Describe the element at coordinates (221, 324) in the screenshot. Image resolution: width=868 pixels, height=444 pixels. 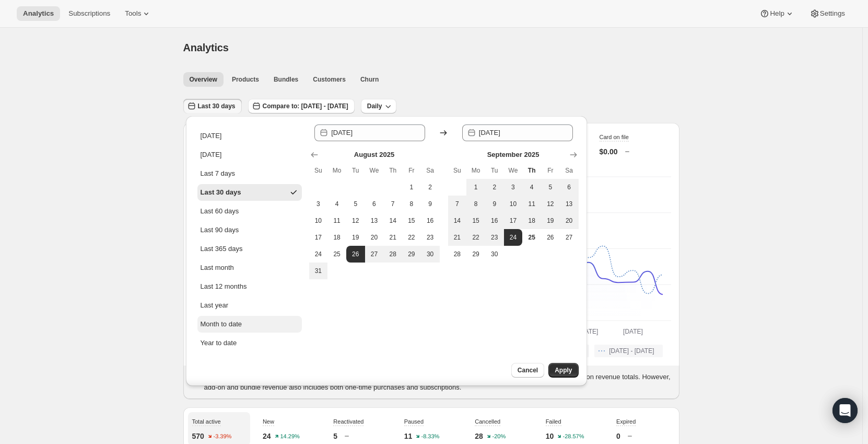
I see `div: Month to date` at that location.